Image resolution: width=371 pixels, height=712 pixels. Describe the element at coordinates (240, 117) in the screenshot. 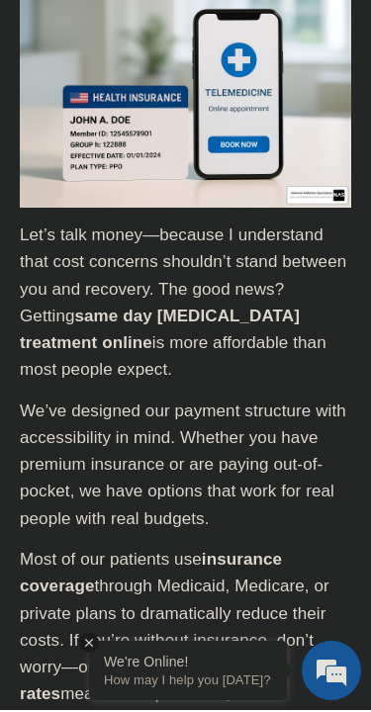

I see `div: Chat with us now` at that location.